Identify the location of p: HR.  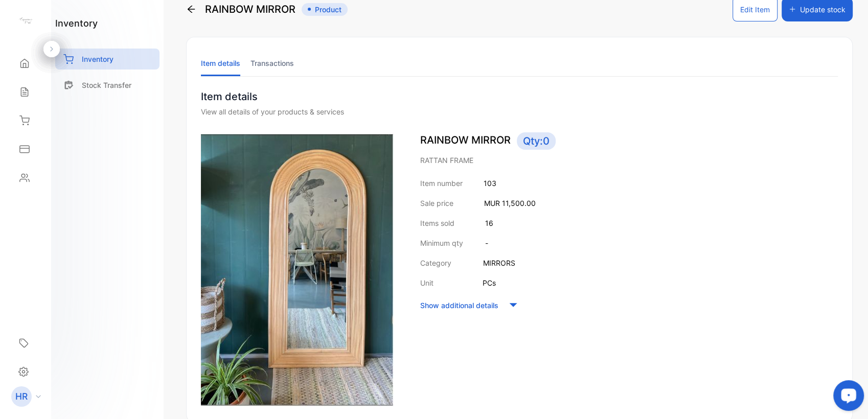
(21, 396).